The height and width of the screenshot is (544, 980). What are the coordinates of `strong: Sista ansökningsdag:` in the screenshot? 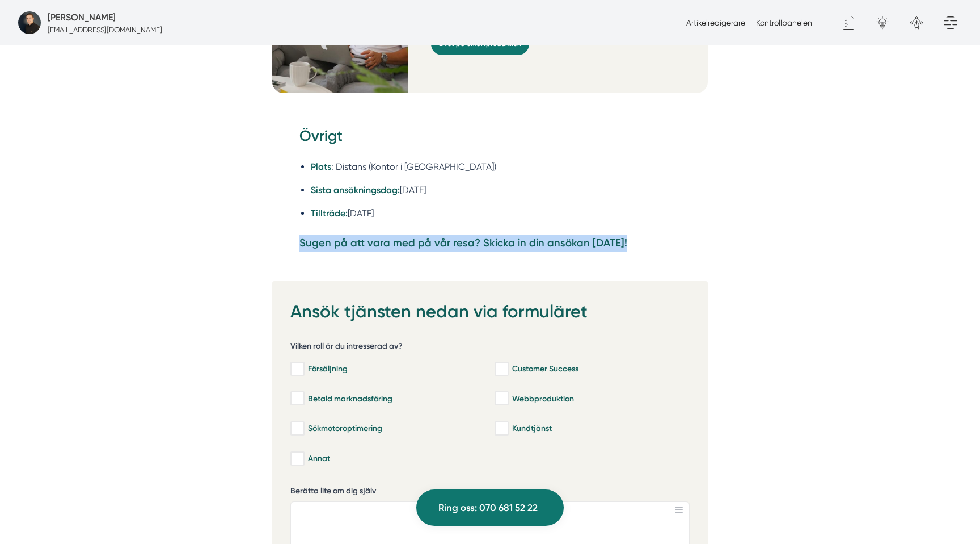 It's located at (355, 190).